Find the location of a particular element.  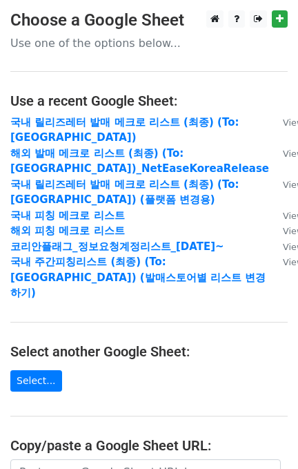

a: Select... is located at coordinates (36, 381).